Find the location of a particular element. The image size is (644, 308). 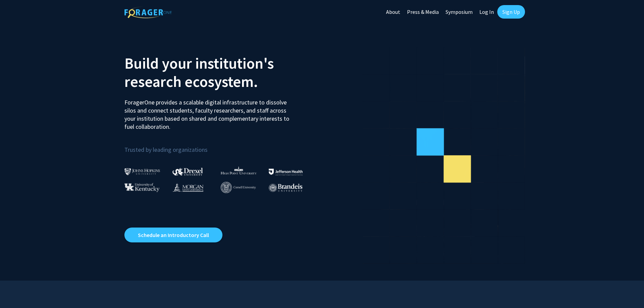

a: Sign Up is located at coordinates (511, 12).